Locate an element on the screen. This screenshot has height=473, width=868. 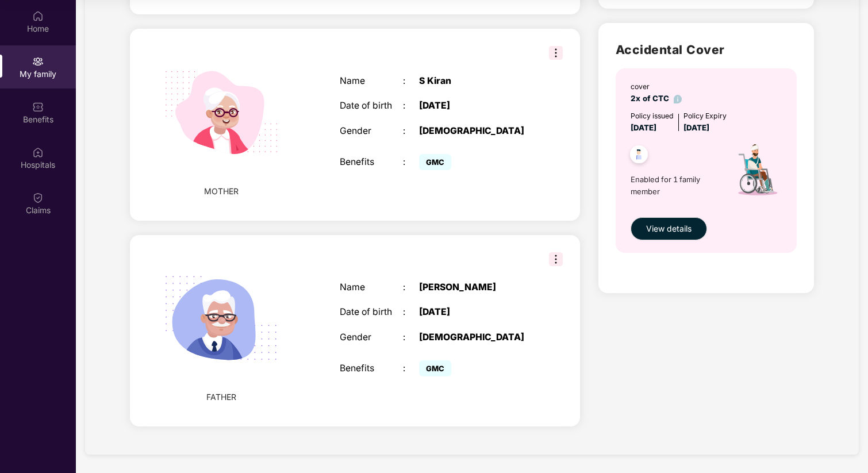
span: 2x of CTC is located at coordinates (656, 98).